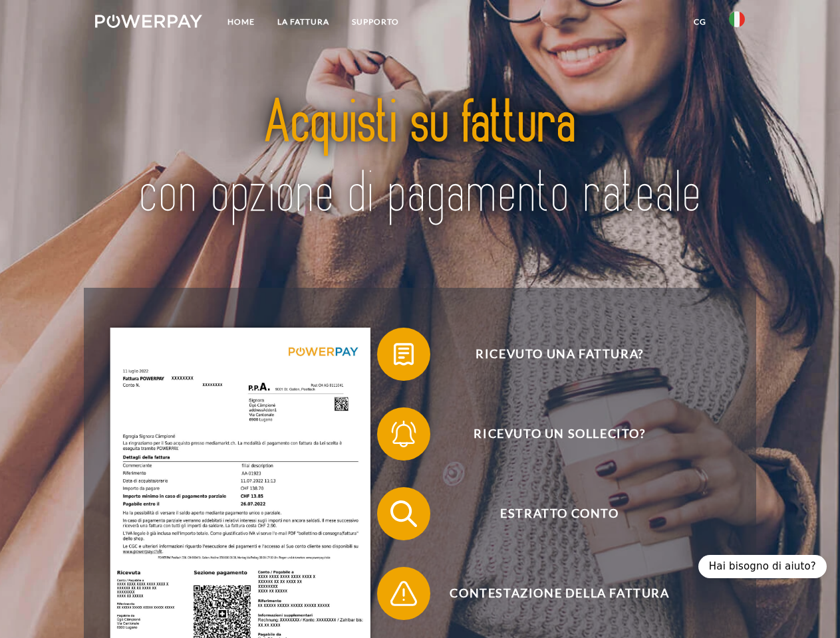 This screenshot has height=638, width=840. Describe the element at coordinates (550, 434) in the screenshot. I see `a: Ricevuto un sollecito?` at that location.